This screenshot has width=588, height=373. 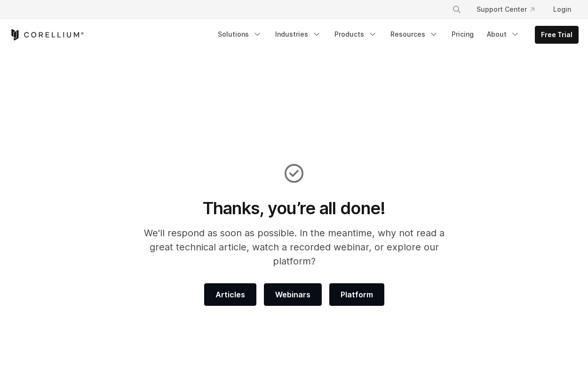 I want to click on p: We'll respond as soon as possible. In the meantime, why not read a great technical article, watch..., so click(x=294, y=248).